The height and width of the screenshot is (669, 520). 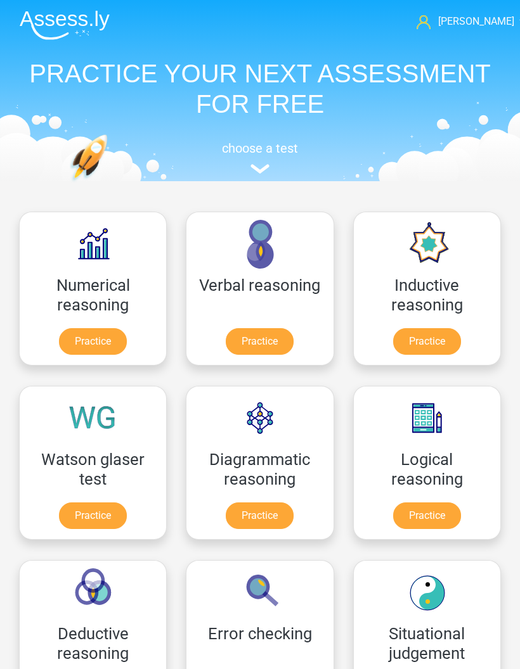 What do you see at coordinates (260, 169) in the screenshot?
I see `img: assessment` at bounding box center [260, 169].